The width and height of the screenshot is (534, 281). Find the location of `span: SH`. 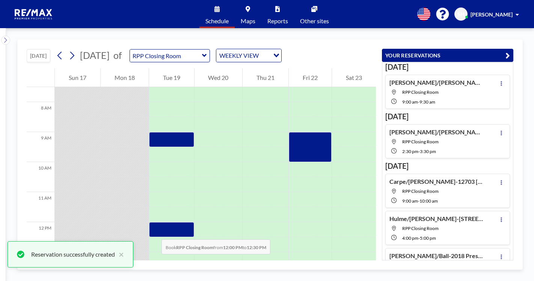

span: SH is located at coordinates (461, 14).